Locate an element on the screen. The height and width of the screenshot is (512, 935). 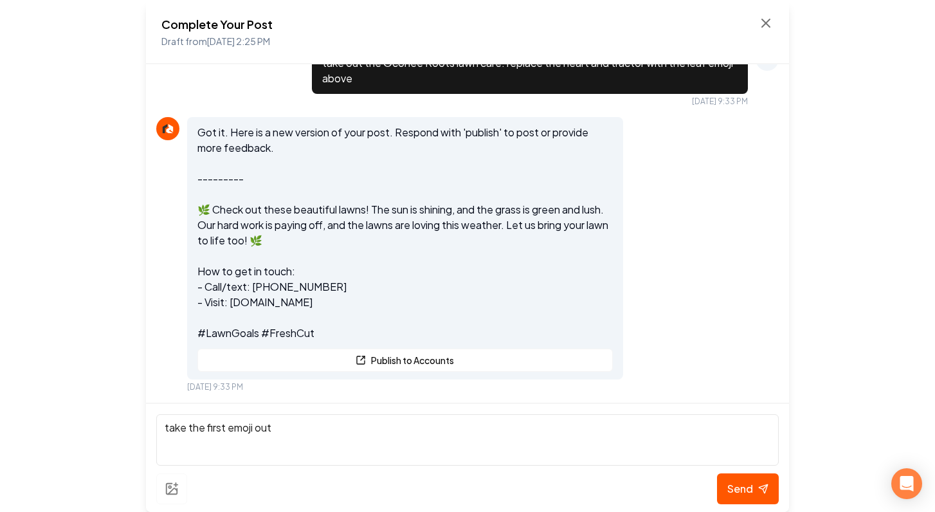
button: Send is located at coordinates (748, 489).